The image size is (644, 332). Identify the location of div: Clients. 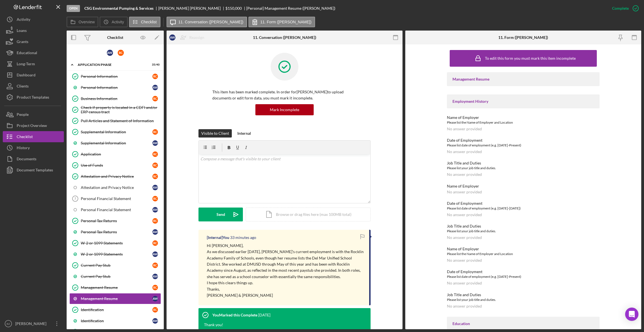
(22, 87).